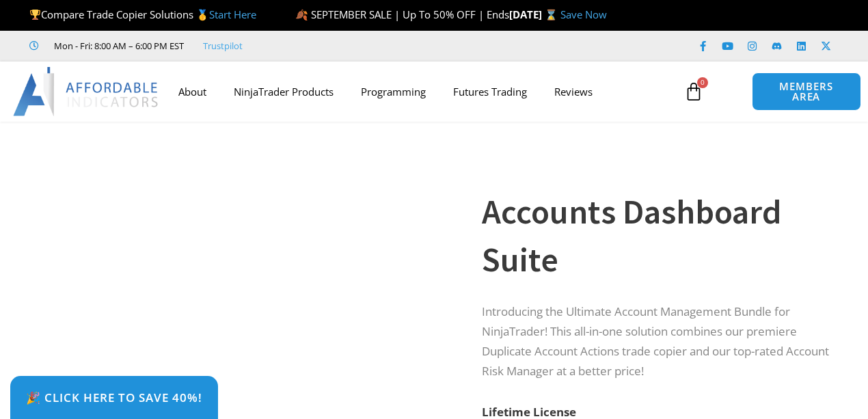  What do you see at coordinates (192, 91) in the screenshot?
I see `a: About` at bounding box center [192, 91].